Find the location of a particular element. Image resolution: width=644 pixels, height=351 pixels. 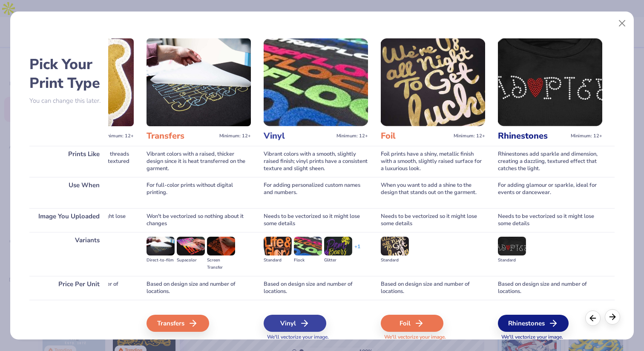

div: Glitter is located at coordinates (338, 260).